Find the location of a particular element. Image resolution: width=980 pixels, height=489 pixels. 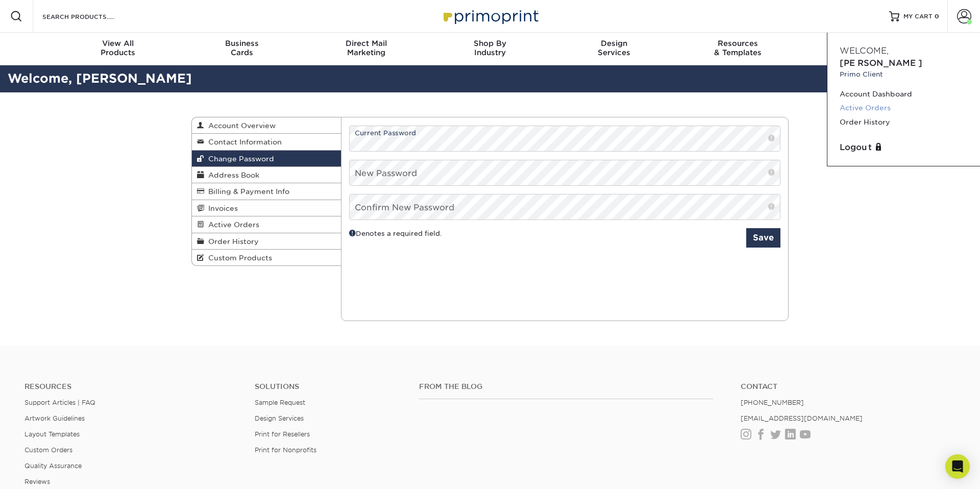

a: DesignServices is located at coordinates (614, 49).